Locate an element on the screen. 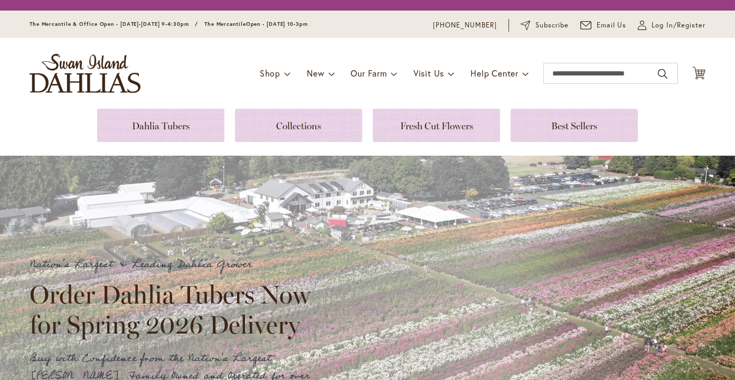 This screenshot has height=380, width=735. span: Subscribe is located at coordinates (552, 25).